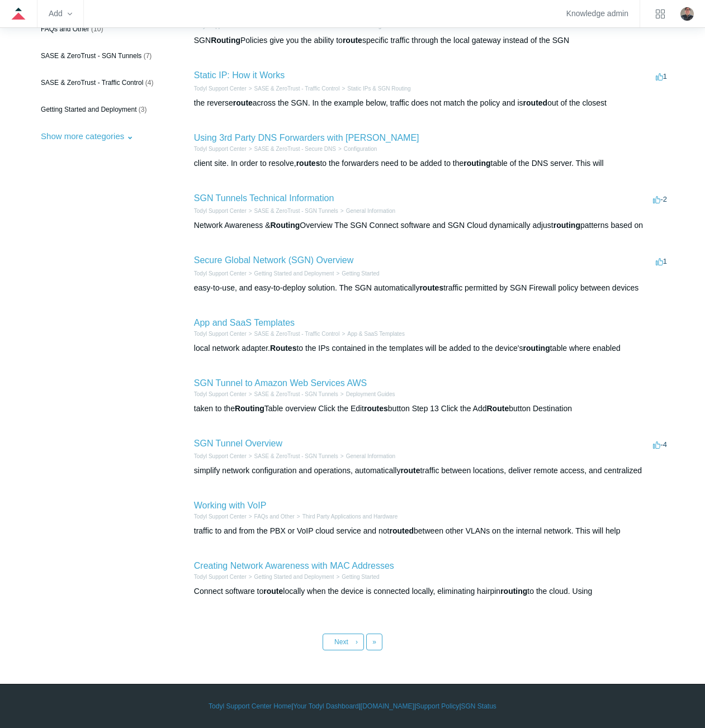  I want to click on div: Connect software to locally when the device is connected locally, eliminating hairpin to the clou..., so click(431, 591).